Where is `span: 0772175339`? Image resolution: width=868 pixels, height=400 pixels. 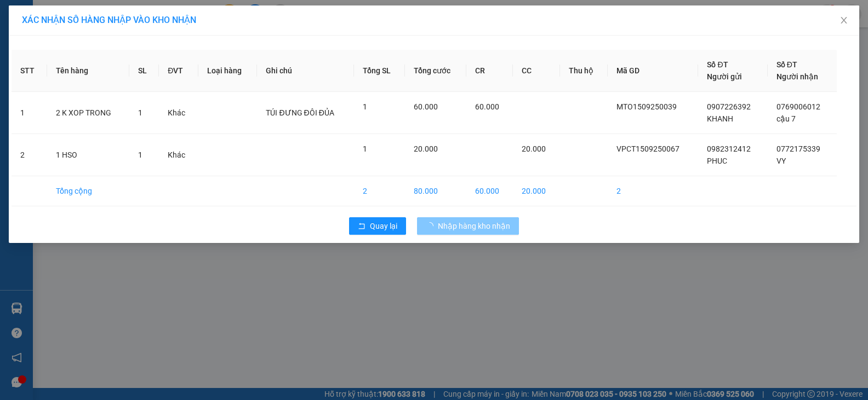
span: 0772175339 is located at coordinates (798, 149).